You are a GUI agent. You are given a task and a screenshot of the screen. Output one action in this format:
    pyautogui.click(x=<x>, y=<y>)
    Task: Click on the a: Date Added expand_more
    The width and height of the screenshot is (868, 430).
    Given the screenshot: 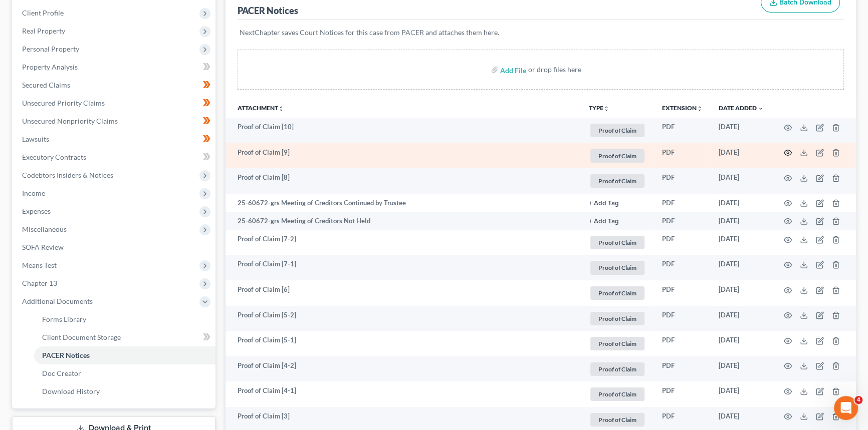 What is the action you would take?
    pyautogui.click(x=741, y=108)
    